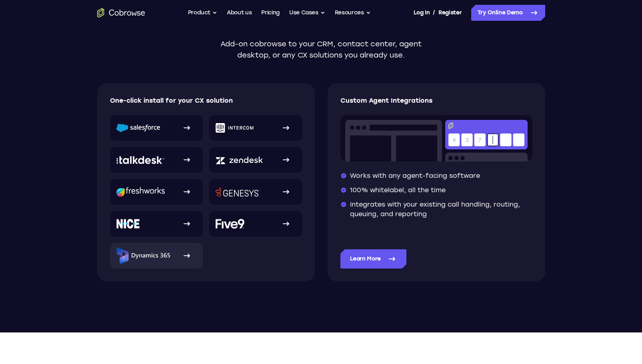  What do you see at coordinates (239, 13) in the screenshot?
I see `a: About us` at bounding box center [239, 13].